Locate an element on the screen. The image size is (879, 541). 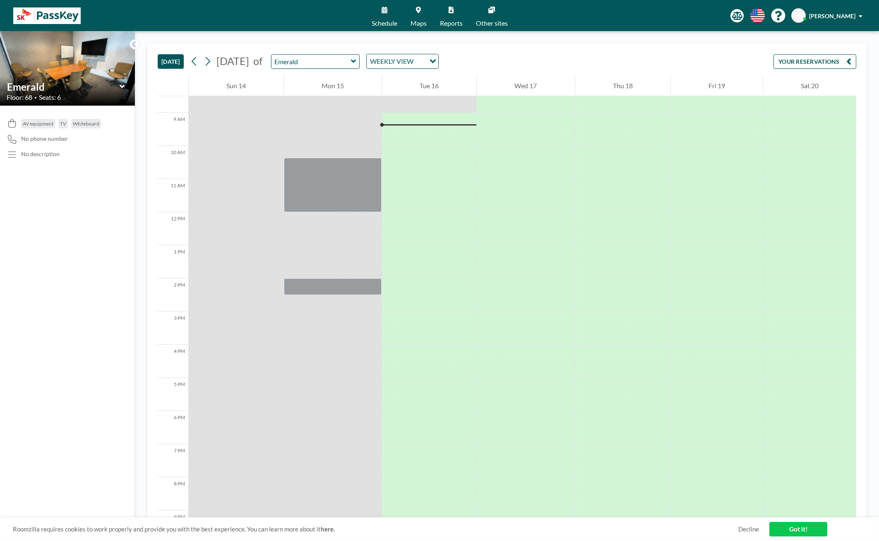
div: 6 PM is located at coordinates (173, 427).